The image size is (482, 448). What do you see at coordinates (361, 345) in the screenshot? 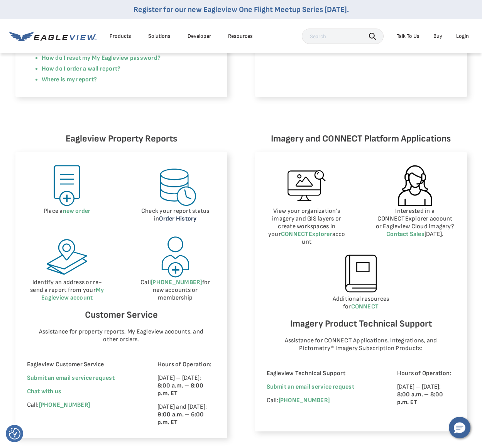
I see `p: Assistance for CONNECT Applications, Integrations, and Pictometry® Imagery Subscription Products:` at bounding box center [361, 345].